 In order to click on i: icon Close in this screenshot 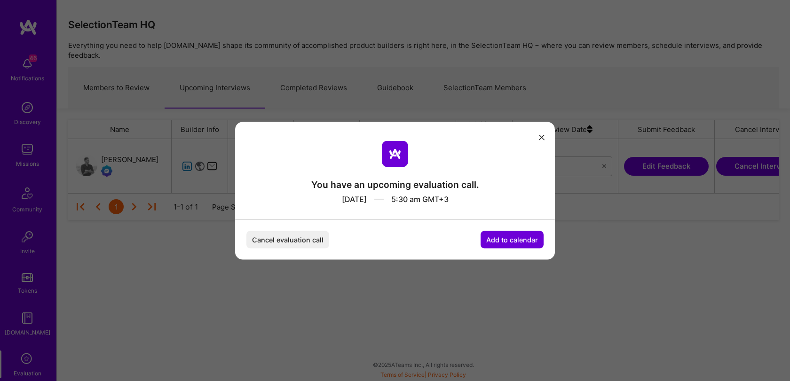, I will do `click(542, 138)`.